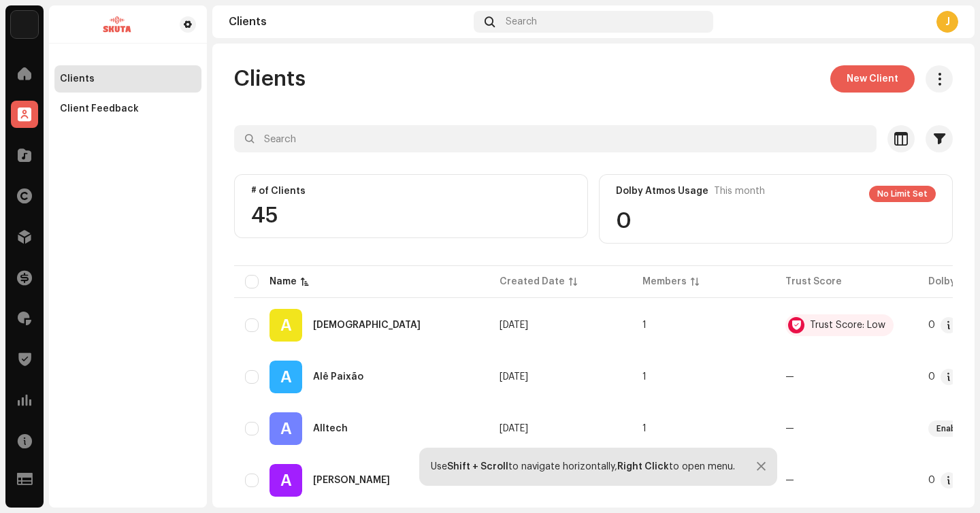 This screenshot has width=980, height=513. I want to click on strong: Right Click, so click(643, 466).